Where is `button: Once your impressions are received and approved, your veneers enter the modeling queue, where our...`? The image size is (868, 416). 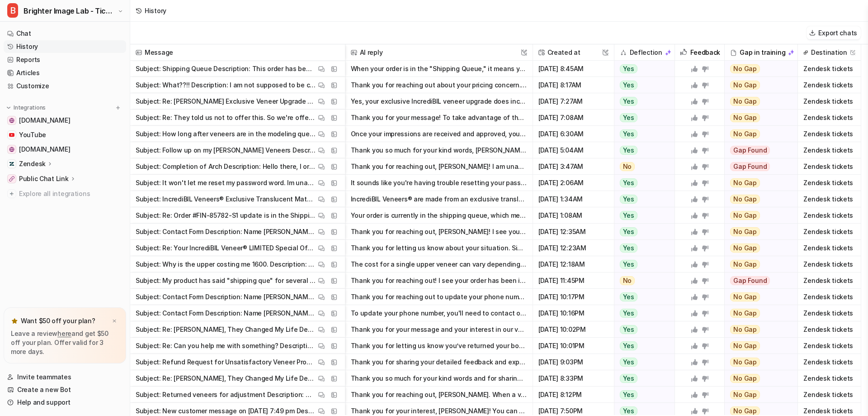
button: Once your impressions are received and approved, your veneers enter the modeling queue, where our... is located at coordinates (439, 134).